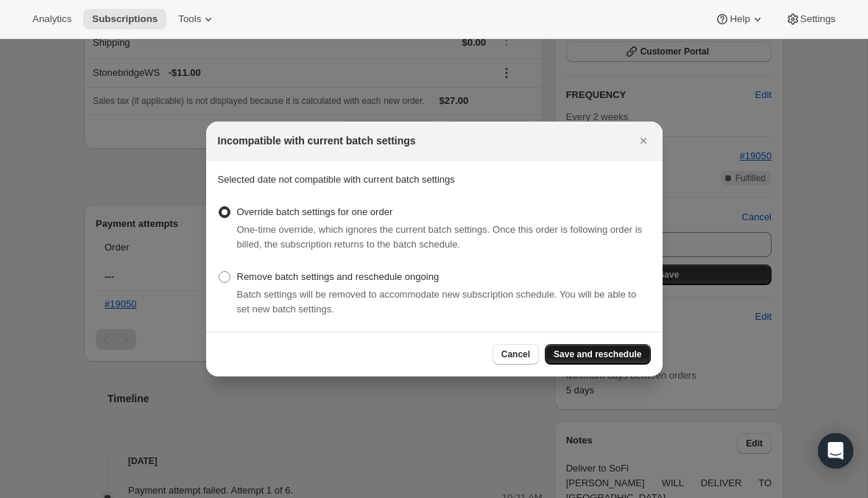  I want to click on button: Cancel, so click(516, 354).